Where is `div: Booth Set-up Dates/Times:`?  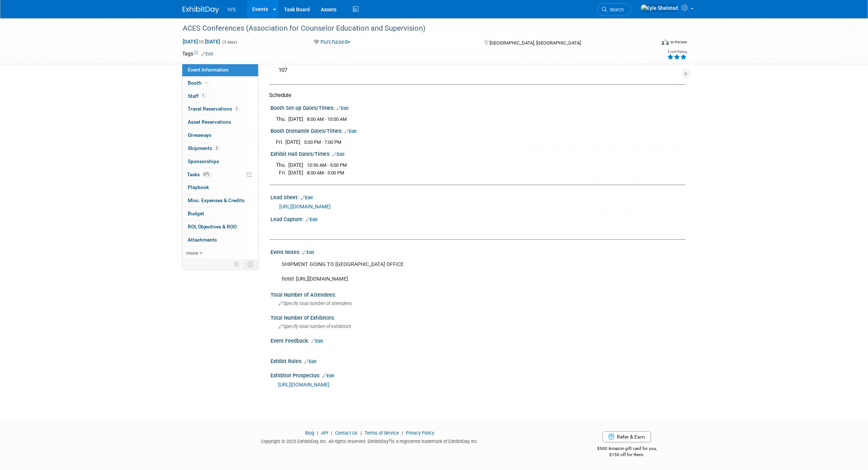 div: Booth Set-up Dates/Times: is located at coordinates (478, 107).